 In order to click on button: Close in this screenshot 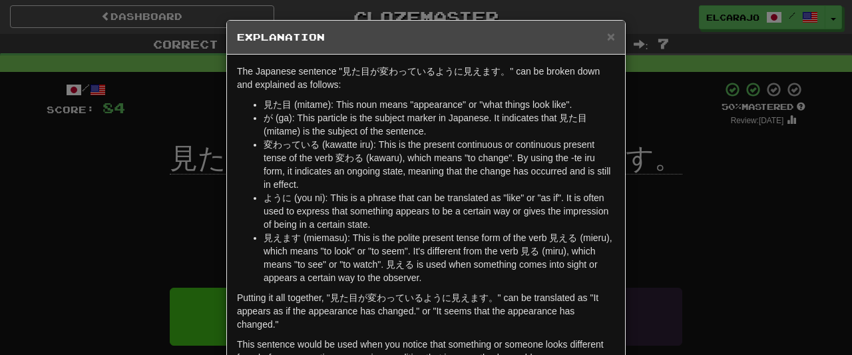, I will do `click(611, 36)`.